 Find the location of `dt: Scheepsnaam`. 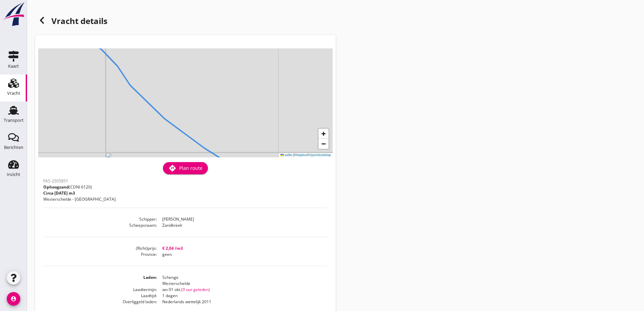

dt: Scheepsnaam is located at coordinates (100, 225).